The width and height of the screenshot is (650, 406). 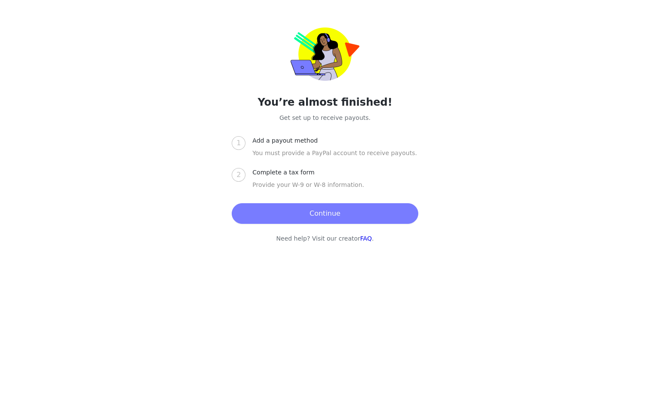 What do you see at coordinates (325, 54) in the screenshot?
I see `img: trolley-payout-onboarding.png` at bounding box center [325, 54].